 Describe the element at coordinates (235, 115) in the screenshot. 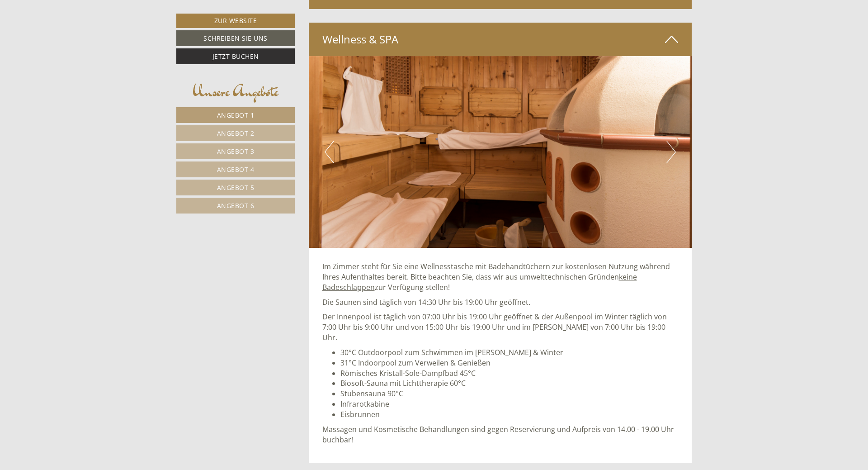

I see `span: Angebot 1` at that location.